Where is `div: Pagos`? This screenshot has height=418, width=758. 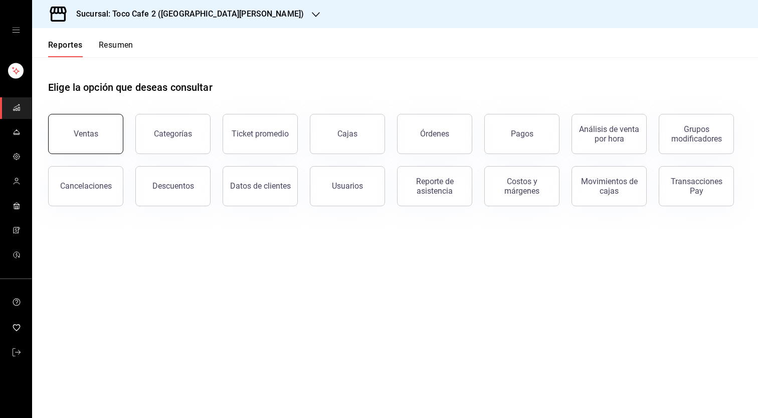 div: Pagos is located at coordinates (522, 133).